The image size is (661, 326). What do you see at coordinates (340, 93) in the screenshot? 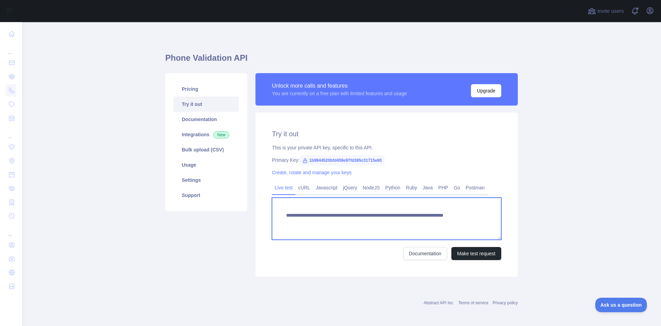
I see `div: You are currently on a free plan with limited features and usage` at bounding box center [340, 93].